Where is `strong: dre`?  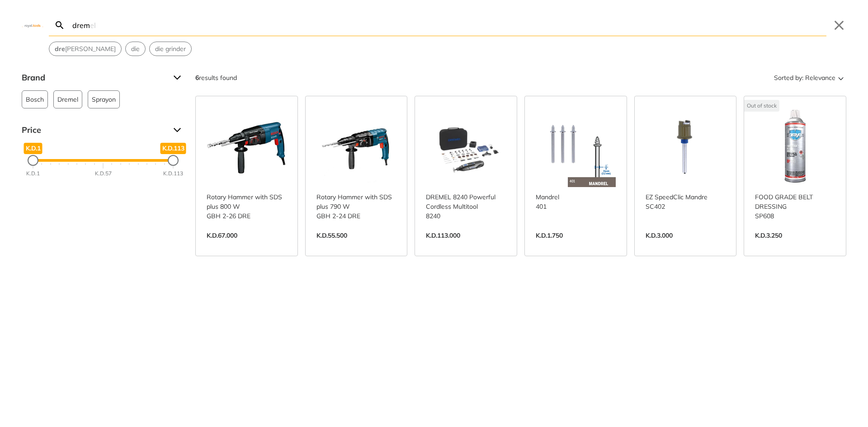
strong: dre is located at coordinates (59, 49).